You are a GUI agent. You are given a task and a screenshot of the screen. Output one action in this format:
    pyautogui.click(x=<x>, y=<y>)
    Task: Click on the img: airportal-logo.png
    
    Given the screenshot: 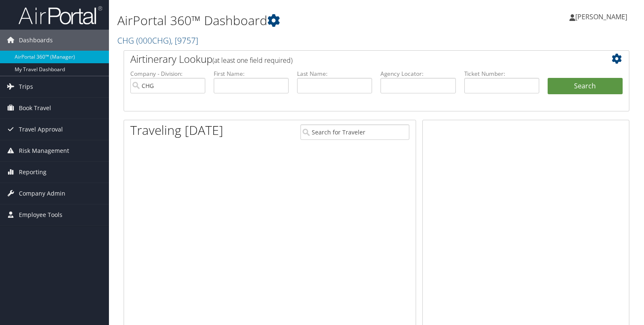 What is the action you would take?
    pyautogui.click(x=60, y=15)
    